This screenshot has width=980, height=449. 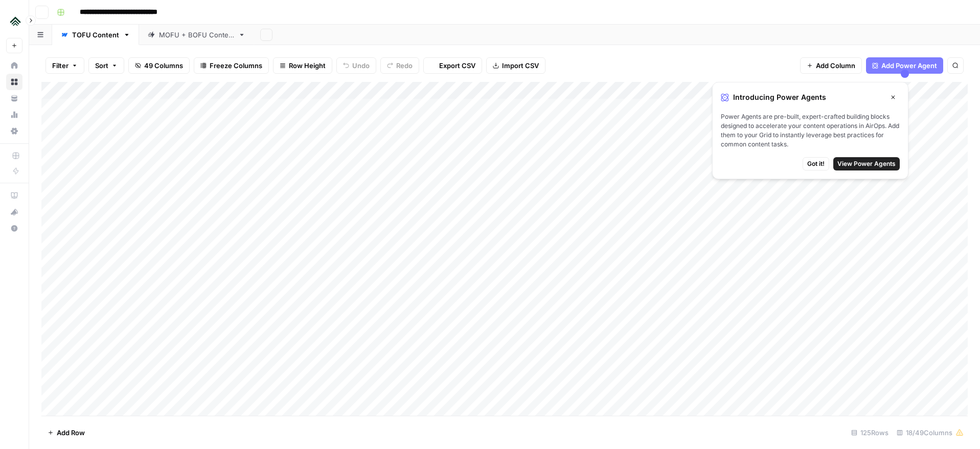 What do you see at coordinates (404, 66) in the screenshot?
I see `span: Redo` at bounding box center [404, 66].